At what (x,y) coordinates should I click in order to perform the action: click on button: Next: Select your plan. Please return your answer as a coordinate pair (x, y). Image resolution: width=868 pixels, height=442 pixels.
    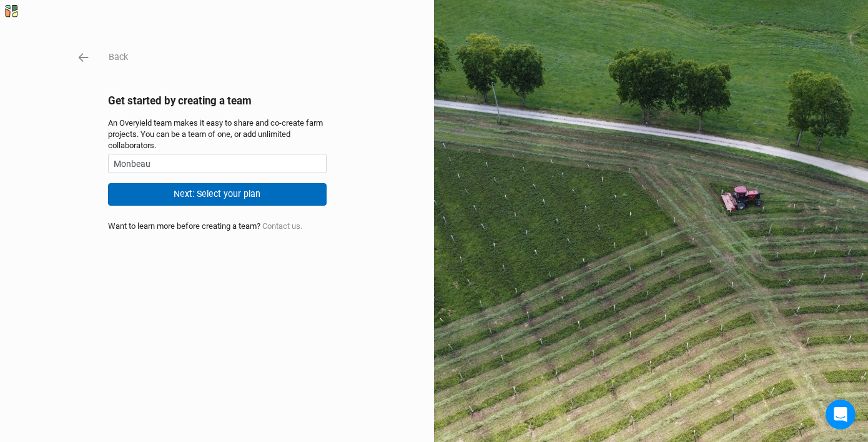
    Looking at the image, I should click on (217, 194).